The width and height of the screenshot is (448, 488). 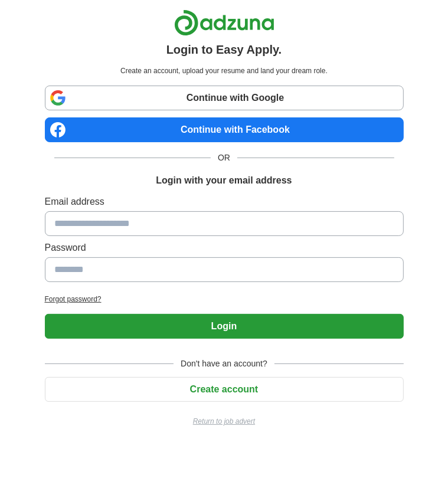 I want to click on h2: Forgot password?, so click(x=224, y=299).